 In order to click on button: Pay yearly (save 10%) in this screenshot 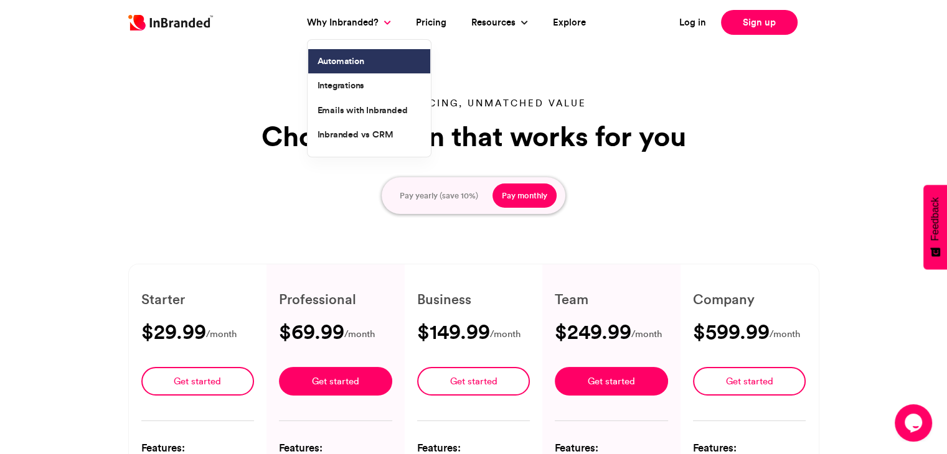, I will do `click(439, 196)`.